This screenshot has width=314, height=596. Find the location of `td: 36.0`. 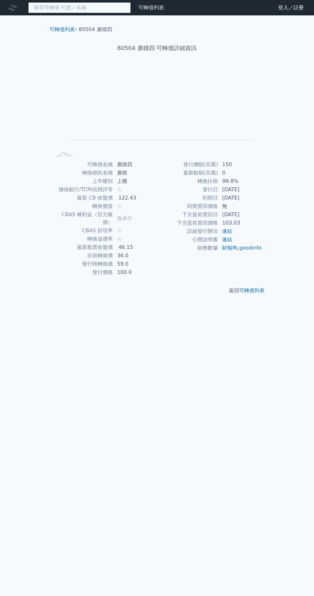

td: 36.0 is located at coordinates (135, 256).